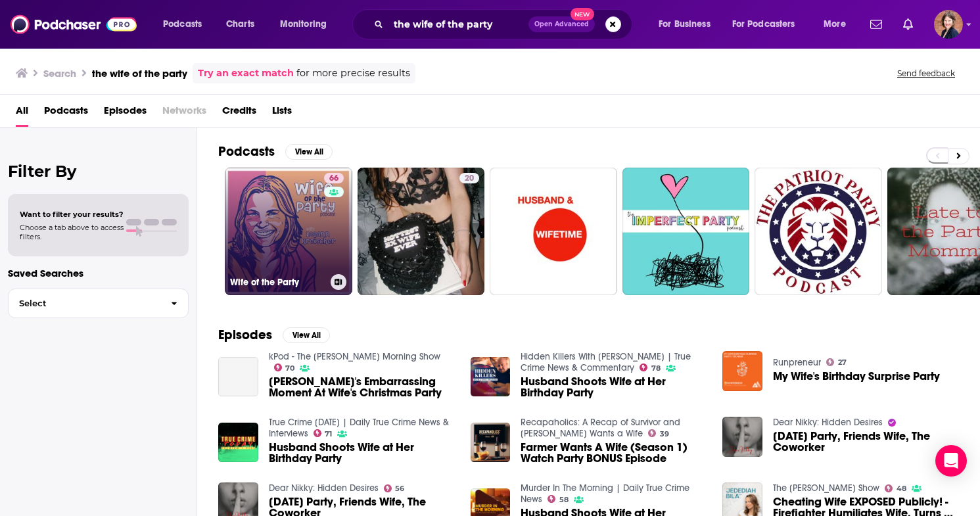 The image size is (980, 516). Describe the element at coordinates (564, 499) in the screenshot. I see `span: 58` at that location.